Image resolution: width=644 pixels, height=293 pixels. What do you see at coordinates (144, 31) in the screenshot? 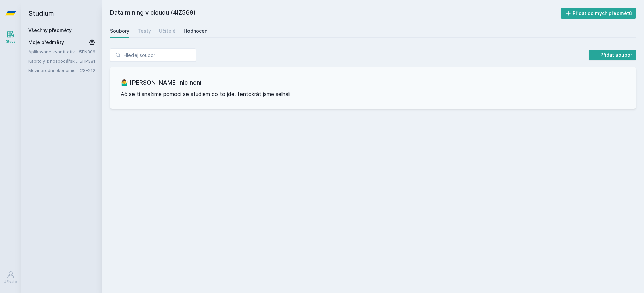
I see `a: Testy` at bounding box center [144, 31].